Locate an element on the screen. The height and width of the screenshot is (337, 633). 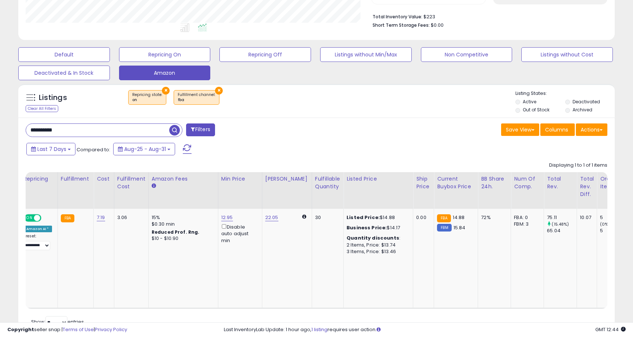
label: Out of Stock is located at coordinates (536, 109).